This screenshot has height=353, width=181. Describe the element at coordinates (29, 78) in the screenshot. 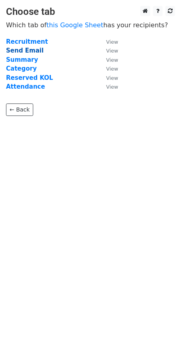

I see `strong: Reserved KOL` at that location.